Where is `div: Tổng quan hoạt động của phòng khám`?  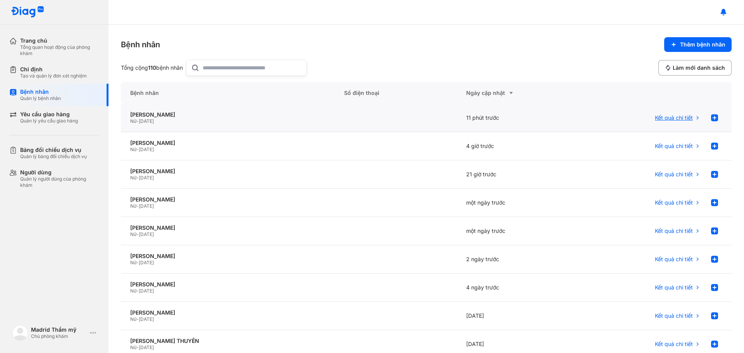 div: Tổng quan hoạt động của phòng khám is located at coordinates (60, 50).